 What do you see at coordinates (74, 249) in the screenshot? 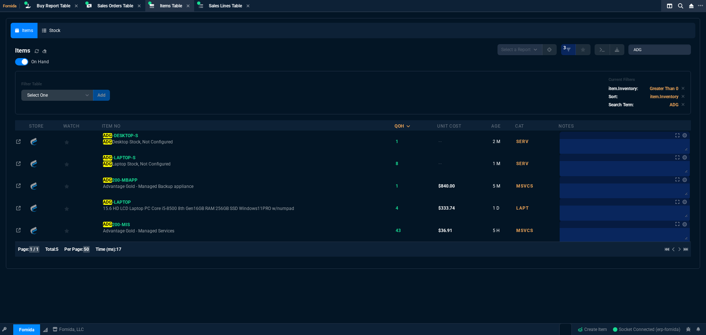
I see `span: Per Page:` at bounding box center [74, 249].